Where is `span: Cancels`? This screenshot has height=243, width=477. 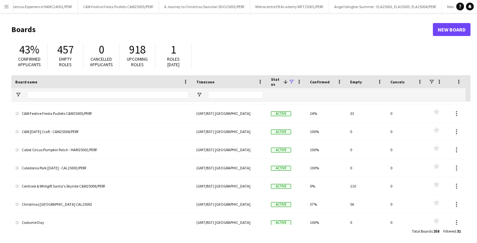
span: Cancels is located at coordinates (398, 82).